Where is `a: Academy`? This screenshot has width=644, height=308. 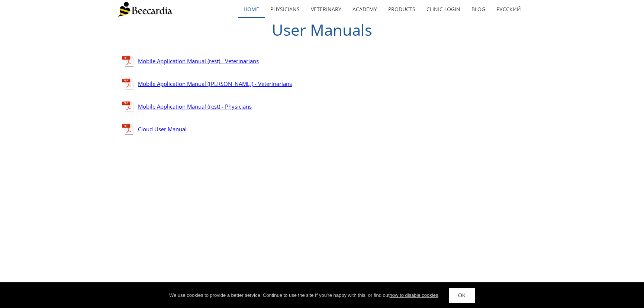 a: Academy is located at coordinates (365, 9).